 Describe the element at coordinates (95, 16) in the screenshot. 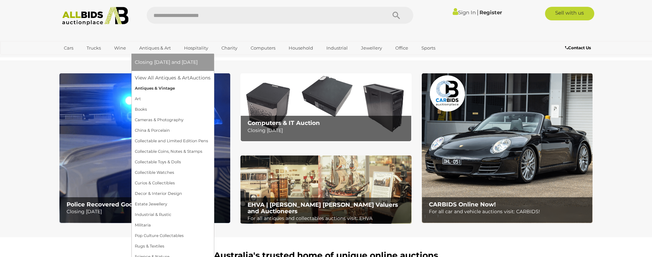

I see `img: Allbids.com.au` at that location.